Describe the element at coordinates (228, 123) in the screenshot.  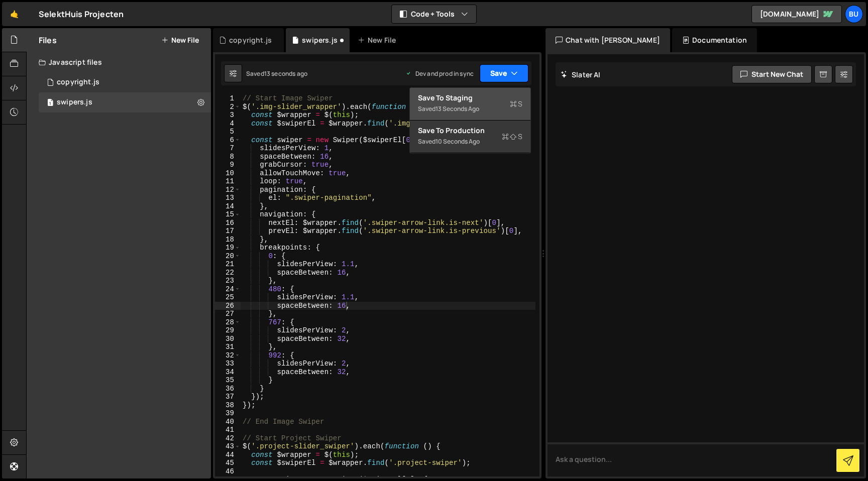
I see `div: 4` at that location.